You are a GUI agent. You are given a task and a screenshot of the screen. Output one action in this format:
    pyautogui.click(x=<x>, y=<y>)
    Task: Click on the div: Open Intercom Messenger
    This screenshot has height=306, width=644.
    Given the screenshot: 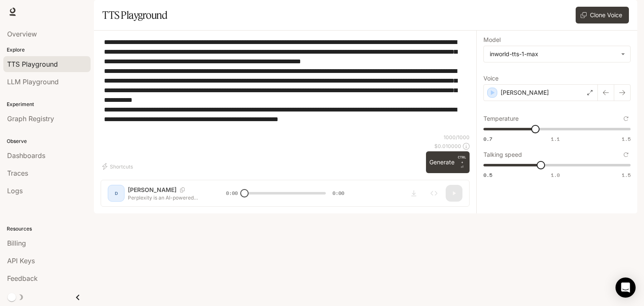 What is the action you would take?
    pyautogui.click(x=625, y=287)
    